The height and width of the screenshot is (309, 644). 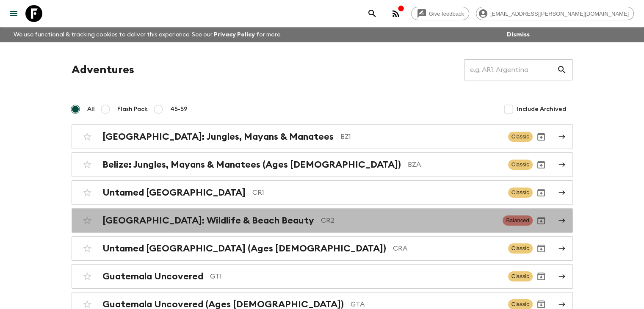 I want to click on p: BZ1, so click(x=421, y=137).